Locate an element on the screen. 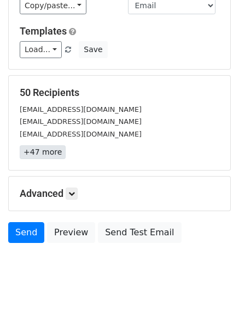 The width and height of the screenshot is (239, 334). a: +47 more is located at coordinates (43, 152).